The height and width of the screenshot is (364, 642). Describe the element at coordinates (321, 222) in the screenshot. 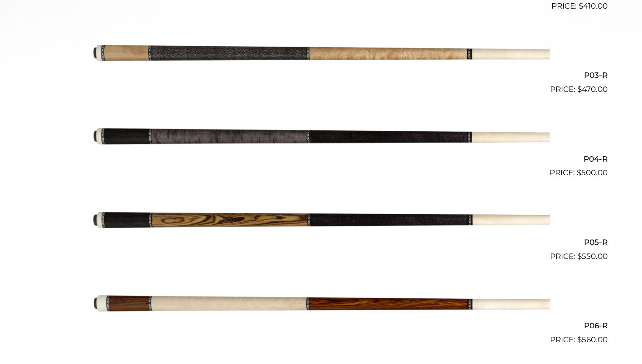

I see `a: P05-R $550.00` at that location.